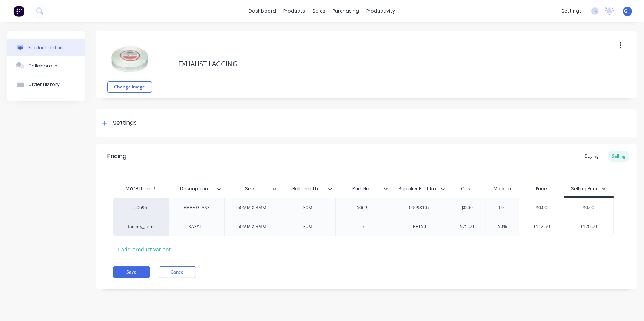 Image resolution: width=644 pixels, height=321 pixels. What do you see at coordinates (141, 189) in the screenshot?
I see `div: MYOB Item #` at bounding box center [141, 189].